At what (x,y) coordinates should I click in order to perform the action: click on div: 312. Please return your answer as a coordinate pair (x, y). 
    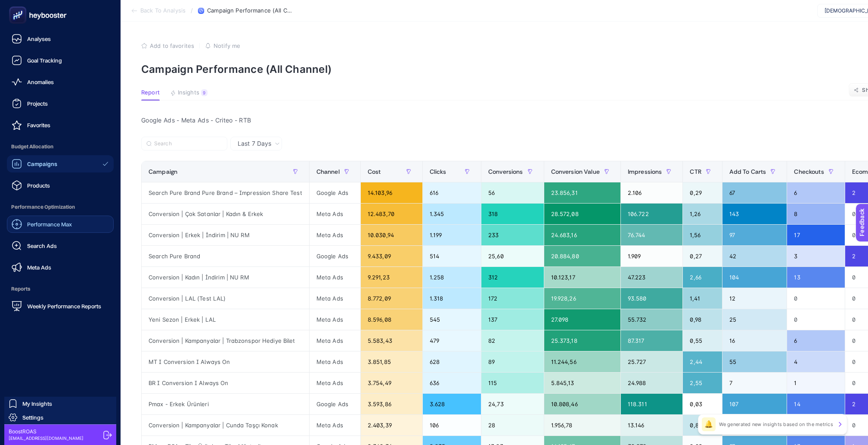
    Looking at the image, I should click on (512, 277).